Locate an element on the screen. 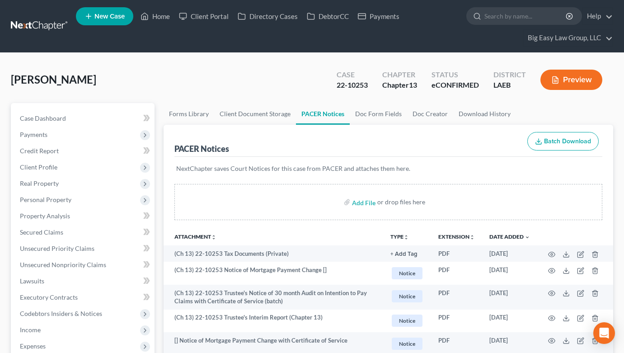  td: (Ch 13) 22-10253 Trustee's Notice of 30 month Audit on Intention to Pay Claims with Certificate o... is located at coordinates (273, 297).